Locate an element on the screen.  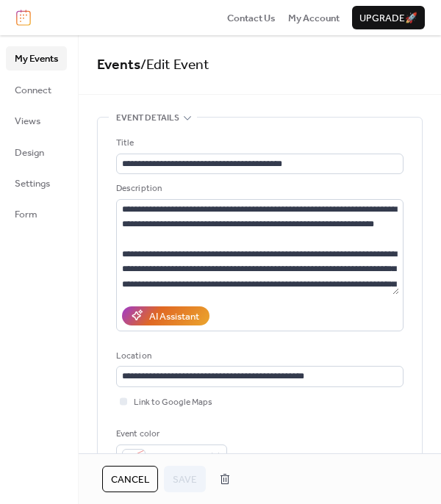
div: AI Assistant is located at coordinates (174, 317).